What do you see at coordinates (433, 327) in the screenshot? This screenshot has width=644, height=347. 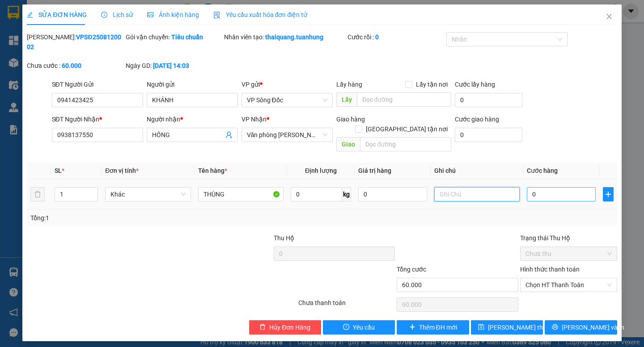 I see `button: plusThêm ĐH mới` at bounding box center [433, 327].